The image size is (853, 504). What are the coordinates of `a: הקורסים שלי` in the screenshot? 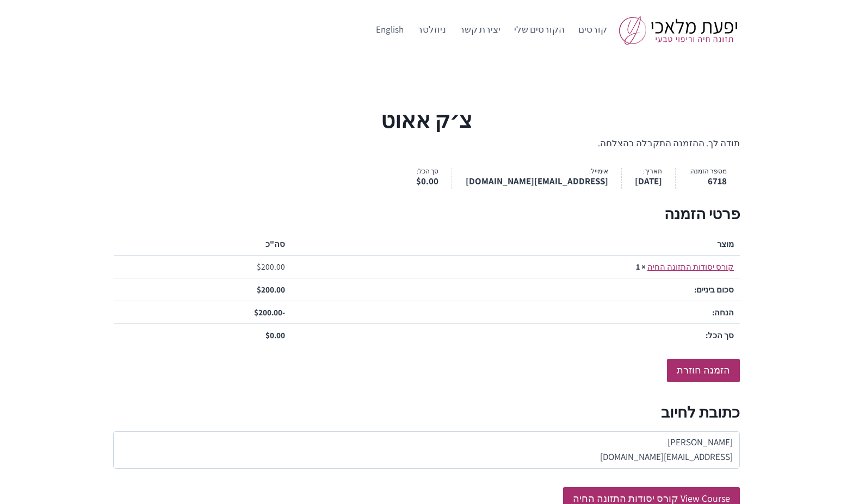 It's located at (540, 30).